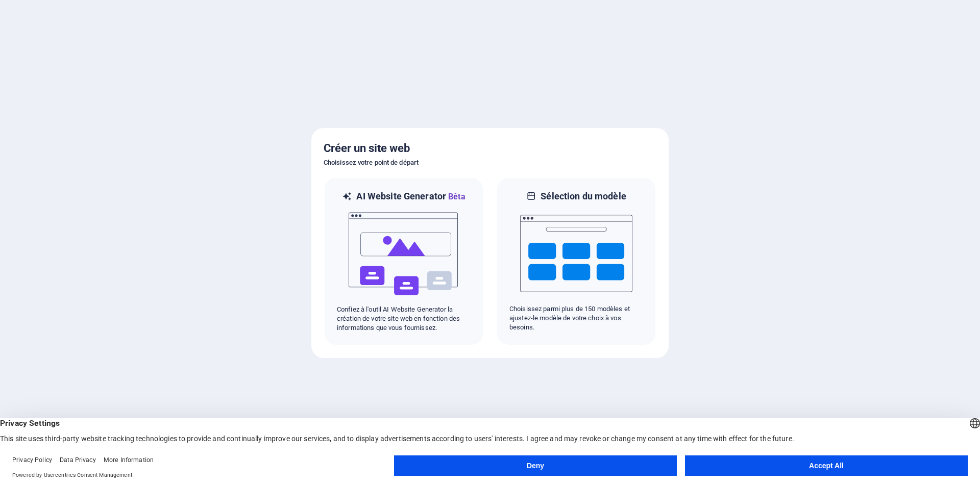  What do you see at coordinates (404, 319) in the screenshot?
I see `p: Confiez à l'outil AI Website Generator la création de votre site web en fonction des informations...` at bounding box center [404, 319].